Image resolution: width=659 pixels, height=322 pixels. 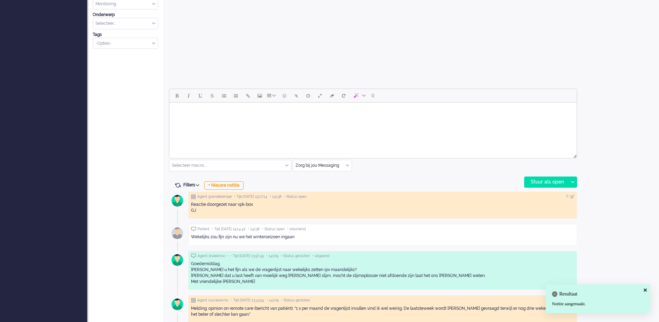 I want to click on button: Reset content, so click(x=344, y=96).